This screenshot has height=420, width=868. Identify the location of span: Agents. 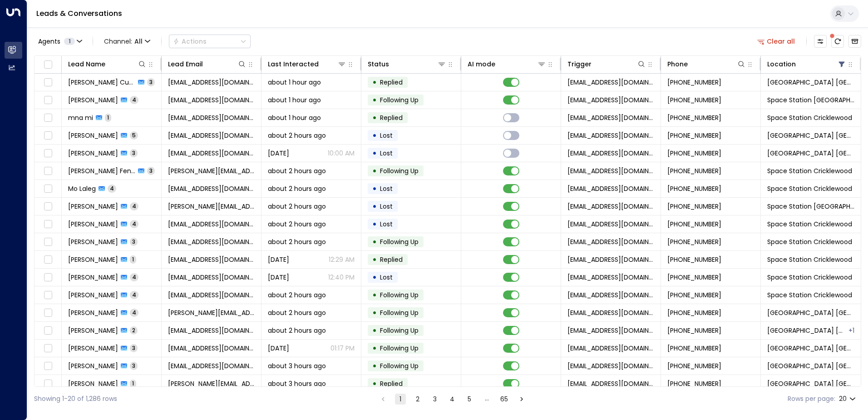
(49, 41).